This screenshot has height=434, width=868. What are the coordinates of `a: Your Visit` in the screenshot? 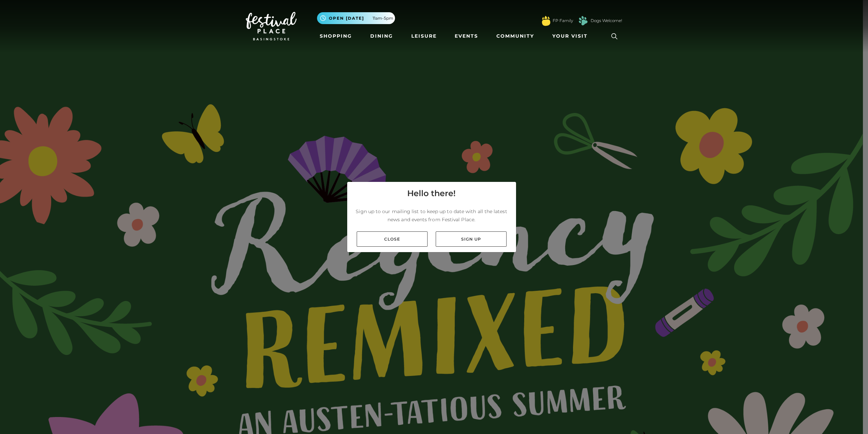 It's located at (572, 36).